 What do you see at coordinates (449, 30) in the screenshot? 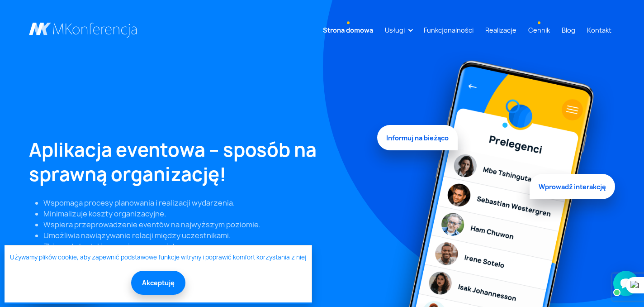
I see `a: Funkcjonalności` at bounding box center [449, 30].